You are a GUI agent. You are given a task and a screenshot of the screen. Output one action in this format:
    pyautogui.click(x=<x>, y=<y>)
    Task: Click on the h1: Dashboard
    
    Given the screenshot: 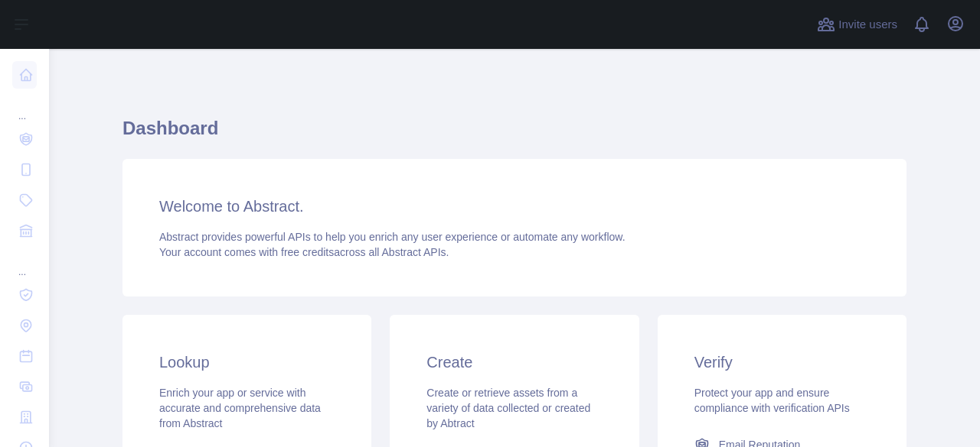 What is the action you would take?
    pyautogui.click(x=514, y=135)
    